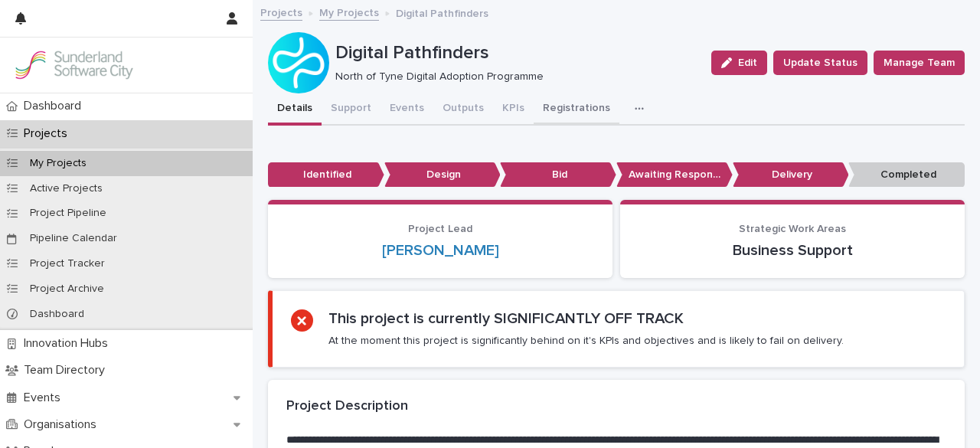  I want to click on p: Team Directory, so click(67, 370).